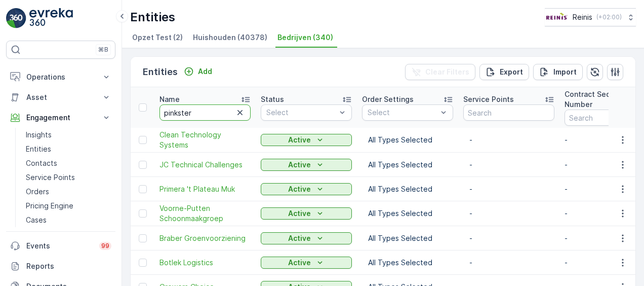 This screenshot has height=286, width=644. I want to click on a: Botlek Logistics, so click(205, 263).